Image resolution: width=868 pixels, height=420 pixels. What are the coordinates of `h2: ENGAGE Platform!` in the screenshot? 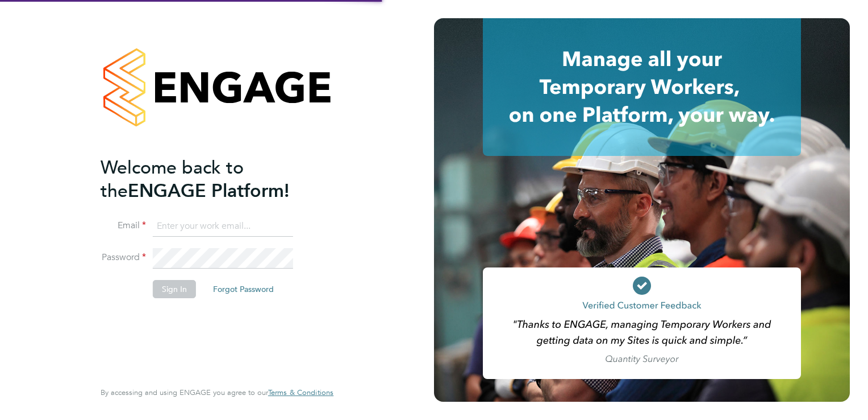 It's located at (211, 179).